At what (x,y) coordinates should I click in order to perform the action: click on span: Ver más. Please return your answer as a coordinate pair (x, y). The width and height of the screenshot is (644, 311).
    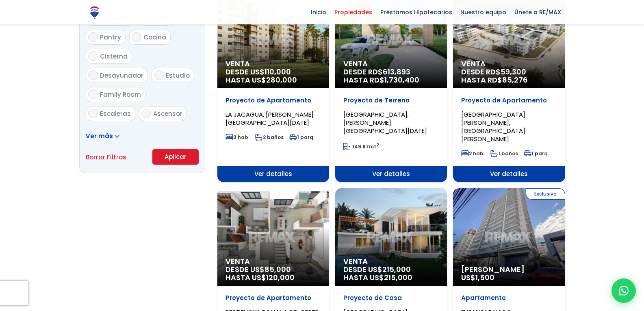
    Looking at the image, I should click on (99, 136).